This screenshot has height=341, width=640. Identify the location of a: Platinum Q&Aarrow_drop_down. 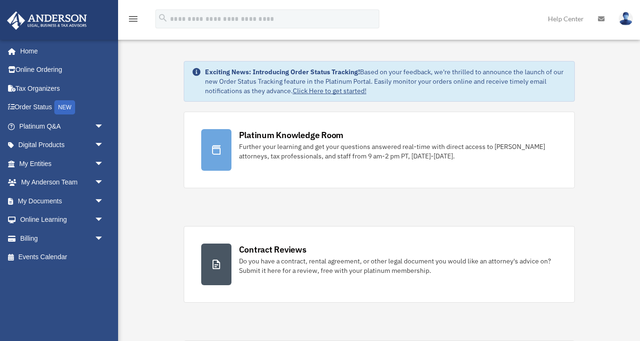
(62, 126).